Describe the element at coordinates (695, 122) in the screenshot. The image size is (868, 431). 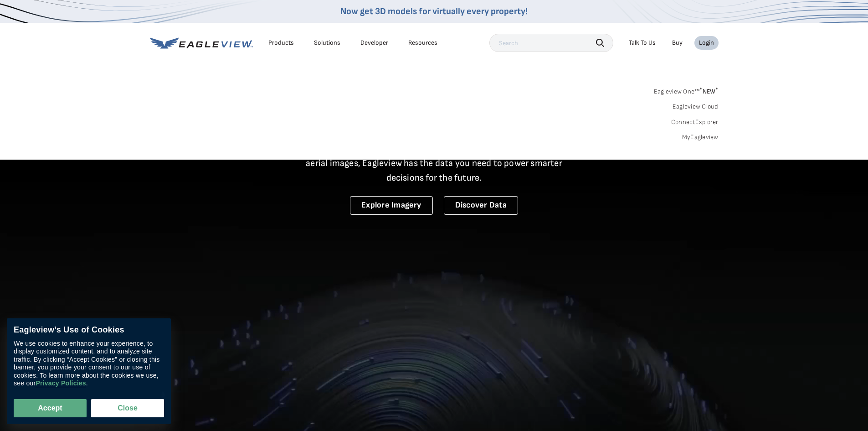
I see `a: ConnectExplorer` at that location.